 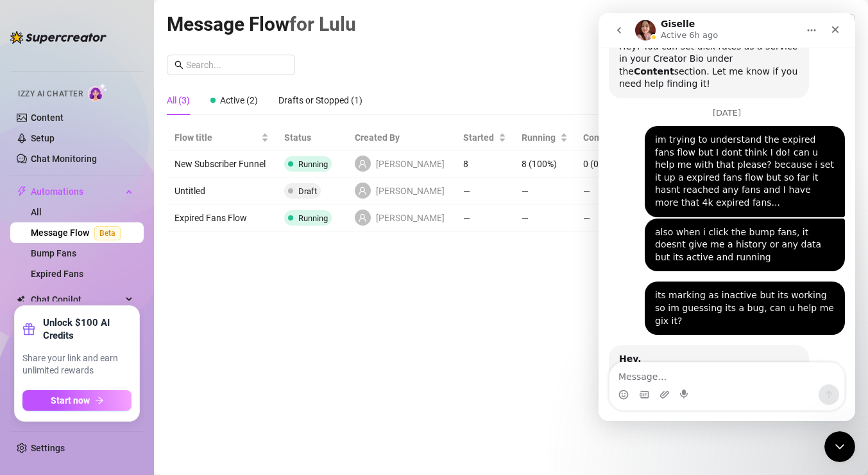 I want to click on a: Message FlowBeta, so click(x=79, y=233).